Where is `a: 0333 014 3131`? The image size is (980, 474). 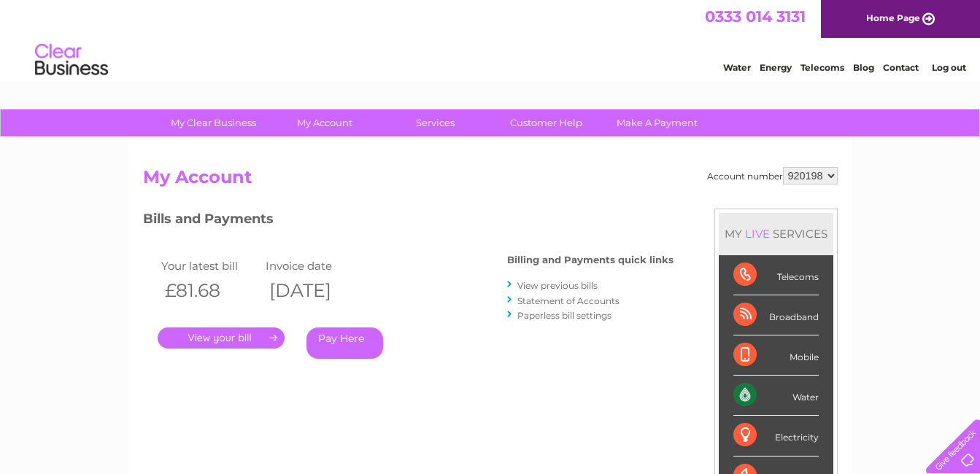
a: 0333 014 3131 is located at coordinates (755, 16).